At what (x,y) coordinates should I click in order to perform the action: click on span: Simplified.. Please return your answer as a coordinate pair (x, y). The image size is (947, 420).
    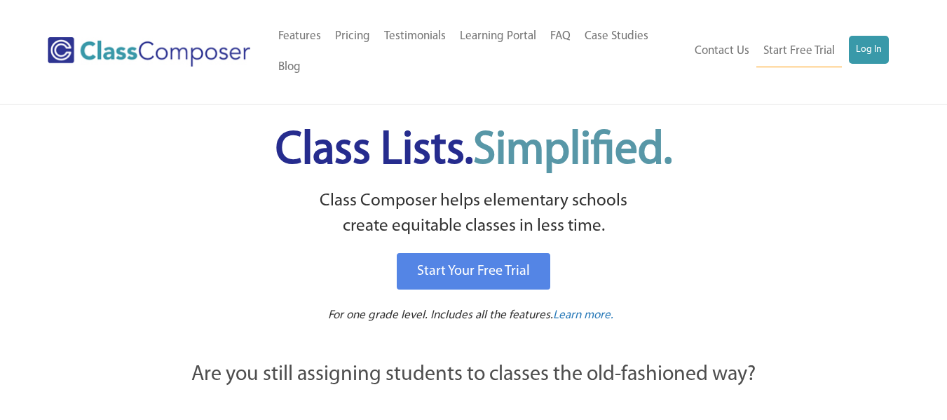
    Looking at the image, I should click on (573, 151).